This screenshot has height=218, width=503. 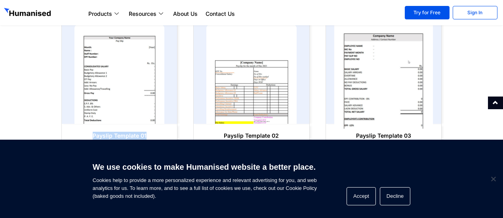 What do you see at coordinates (427, 13) in the screenshot?
I see `a: Try for Free` at bounding box center [427, 13].